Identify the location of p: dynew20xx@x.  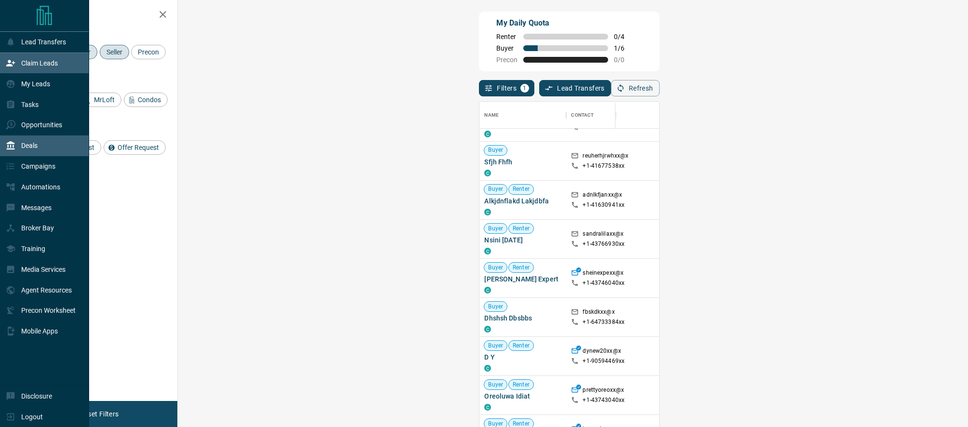
(601, 352).